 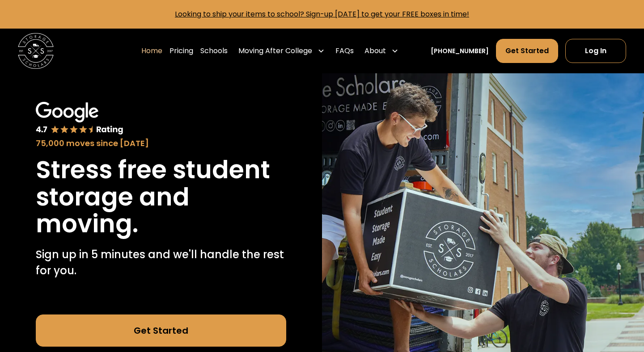 What do you see at coordinates (214, 51) in the screenshot?
I see `a: Schools` at bounding box center [214, 51].